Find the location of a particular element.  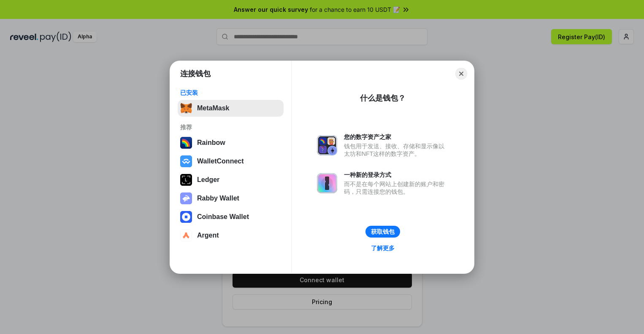

div: 钱包用于发送、接收、存储和显示像以太坊和NFT这样的数字资产。 is located at coordinates (397, 150).